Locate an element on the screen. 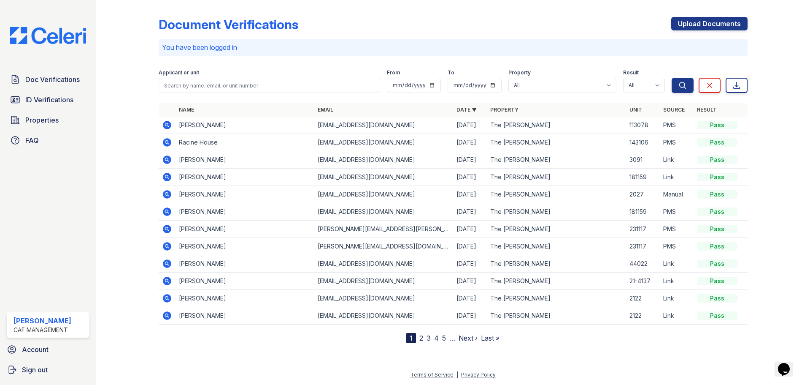 This screenshot has width=810, height=385. a: Properties is located at coordinates (48, 120).